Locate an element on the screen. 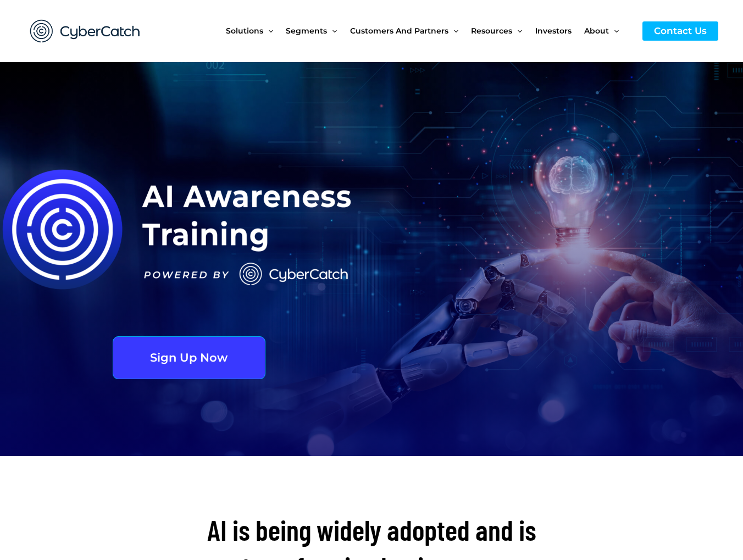 The image size is (743, 560). span: Segments is located at coordinates (306, 31).